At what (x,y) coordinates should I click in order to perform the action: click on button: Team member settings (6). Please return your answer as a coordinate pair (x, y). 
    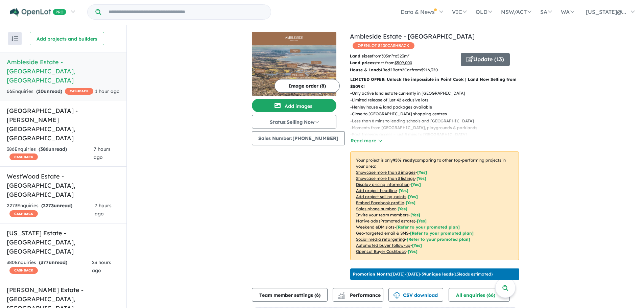
    Looking at the image, I should click on (290, 295).